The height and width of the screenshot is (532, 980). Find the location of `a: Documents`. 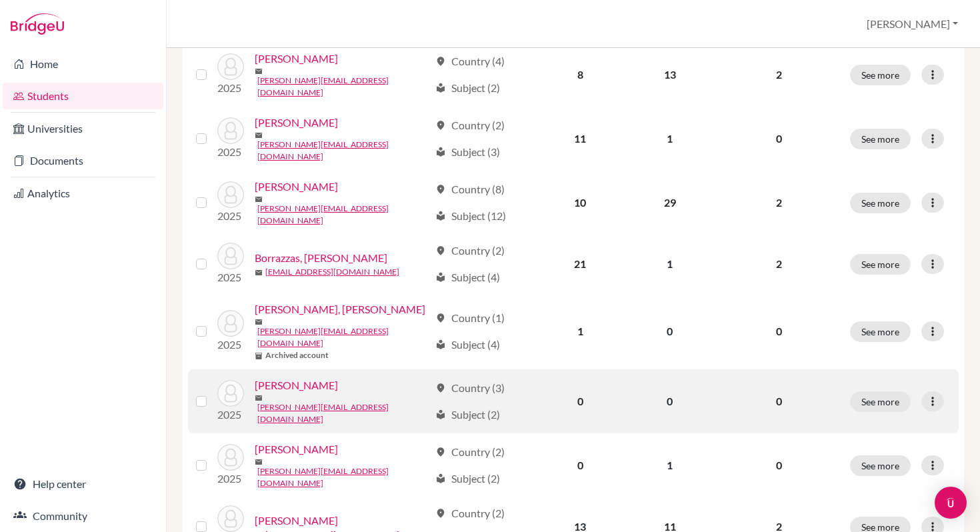

a: Documents is located at coordinates (83, 161).